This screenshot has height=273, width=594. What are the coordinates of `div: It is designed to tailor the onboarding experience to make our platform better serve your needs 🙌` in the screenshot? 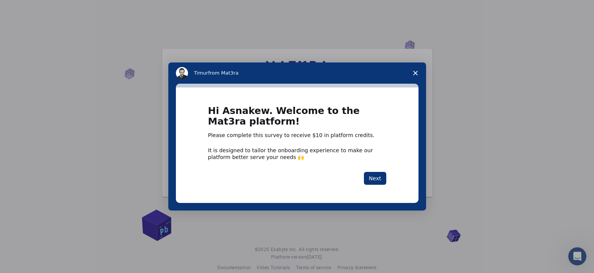 It's located at (297, 154).